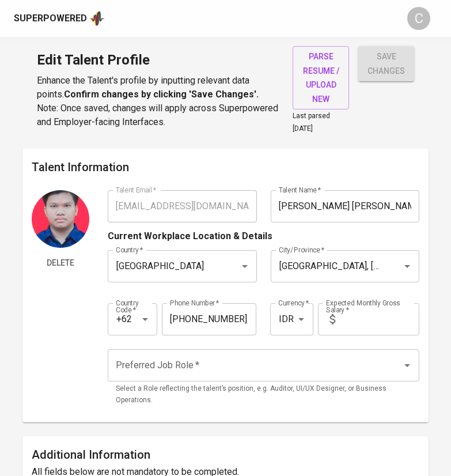 Image resolution: width=451 pixels, height=476 pixels. I want to click on img: app logo, so click(97, 18).